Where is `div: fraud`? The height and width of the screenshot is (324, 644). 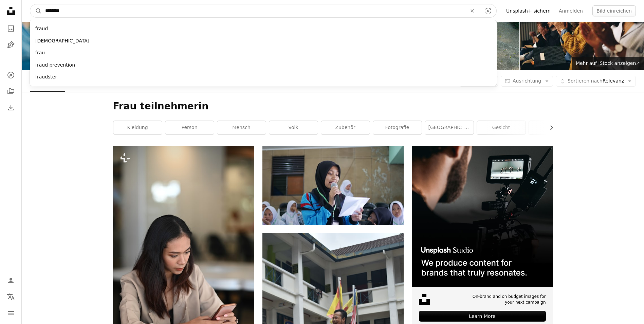 div: fraud is located at coordinates (263, 28).